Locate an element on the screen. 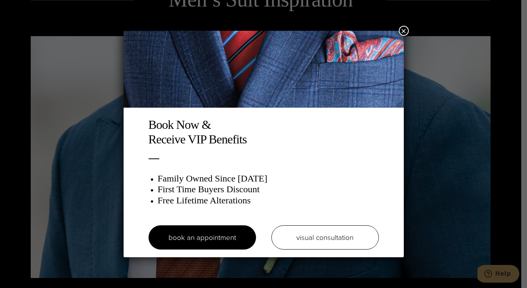  h2: Book Now & Receive VIP Benefits is located at coordinates (264, 132).